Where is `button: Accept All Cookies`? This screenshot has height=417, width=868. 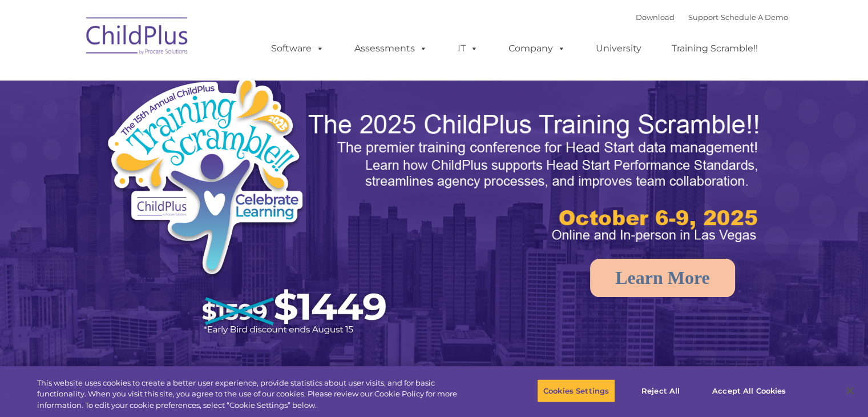
button: Accept All Cookies is located at coordinates (748, 390).